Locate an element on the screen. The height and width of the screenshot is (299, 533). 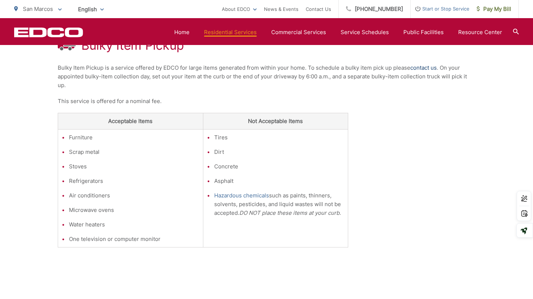
a: Public Facilities is located at coordinates (424, 32).